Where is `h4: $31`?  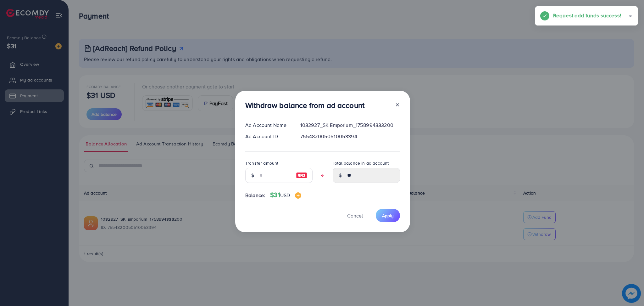
h4: $31 is located at coordinates (285, 195).